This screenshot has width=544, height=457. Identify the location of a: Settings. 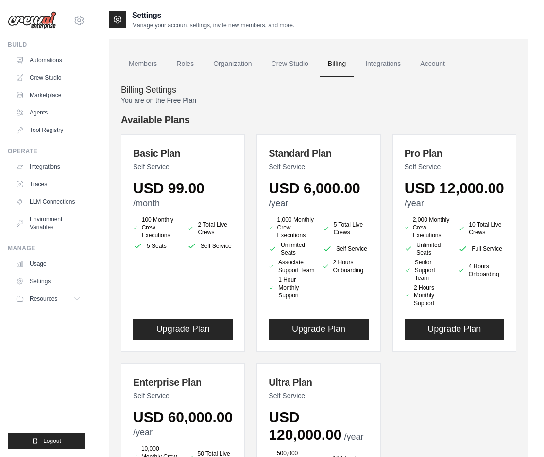
(48, 282).